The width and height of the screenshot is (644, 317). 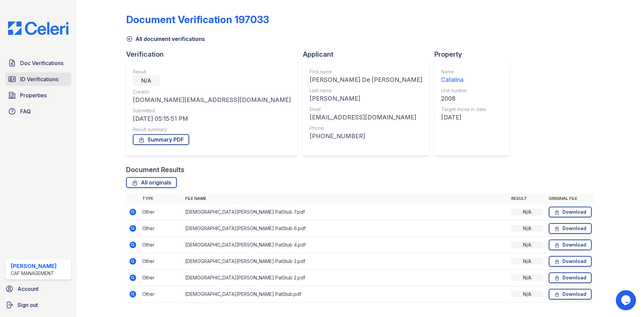 I want to click on div: Property, so click(x=474, y=55).